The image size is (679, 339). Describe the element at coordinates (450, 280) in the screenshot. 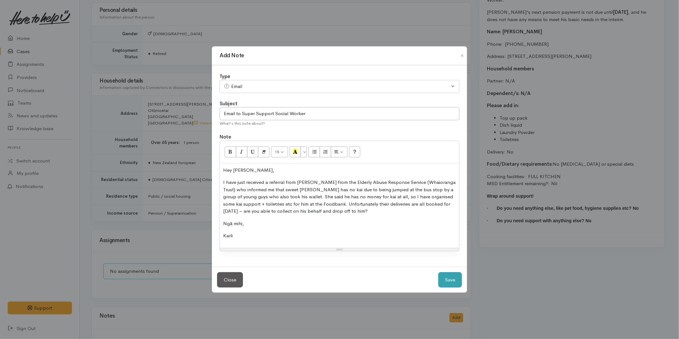

I see `button: Save` at that location.